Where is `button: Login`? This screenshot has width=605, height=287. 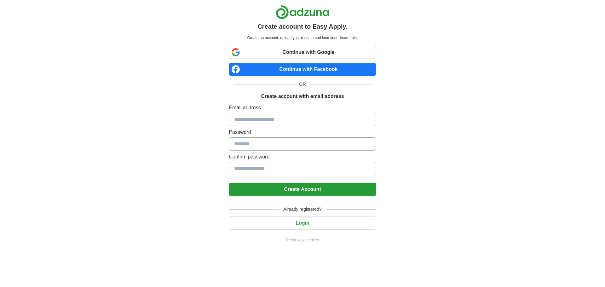 button: Login is located at coordinates (302, 223).